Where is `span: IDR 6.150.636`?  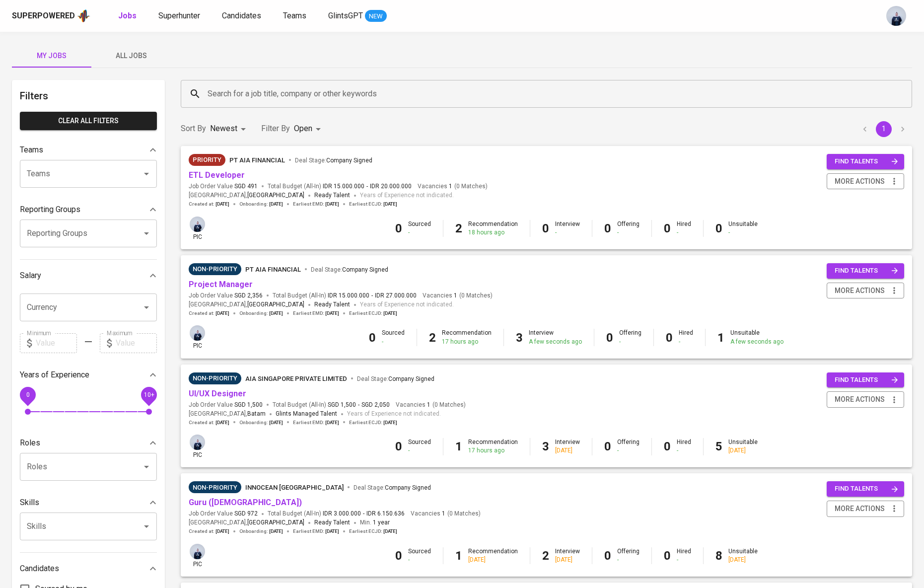 span: IDR 6.150.636 is located at coordinates (386, 514).